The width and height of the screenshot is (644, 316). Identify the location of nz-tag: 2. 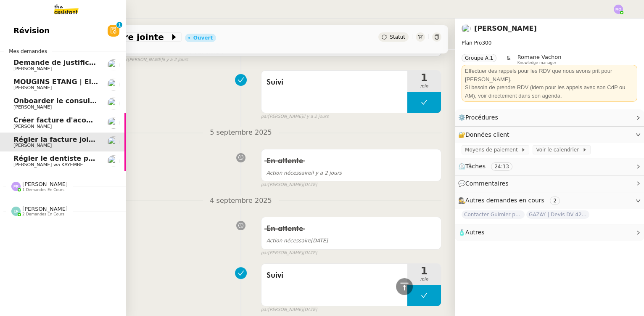
(555, 201).